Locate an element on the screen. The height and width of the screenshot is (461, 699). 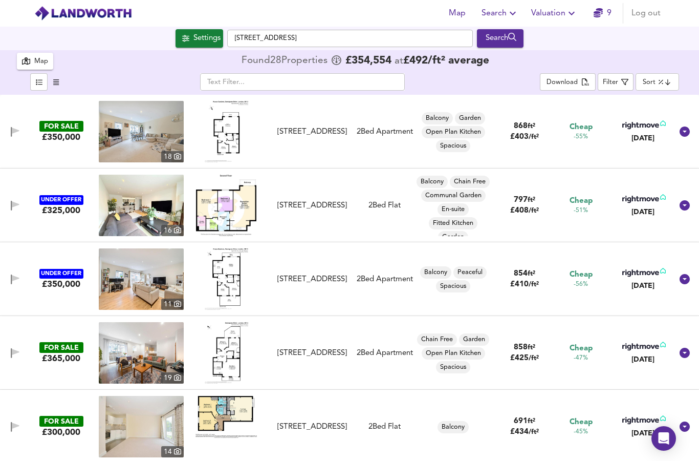
div: 14 is located at coordinates (172, 451).